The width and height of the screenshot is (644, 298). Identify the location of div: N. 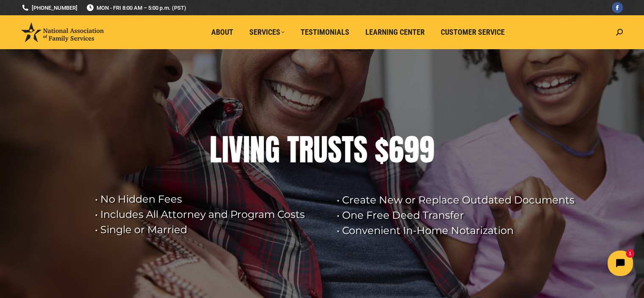
(258, 150).